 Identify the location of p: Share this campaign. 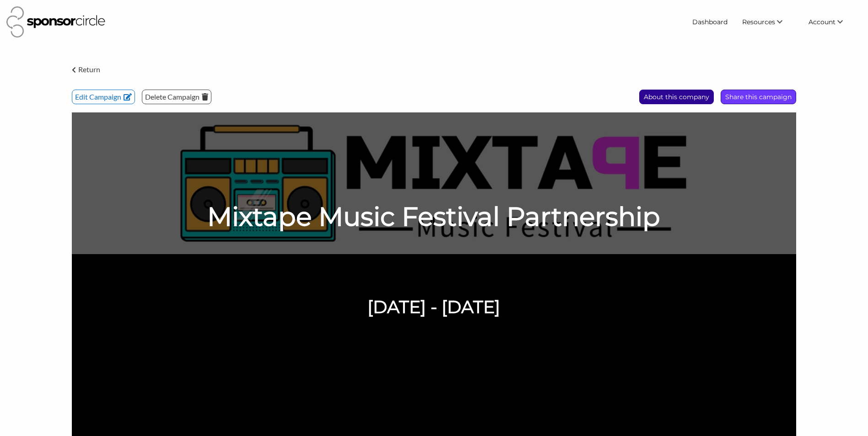
(759, 97).